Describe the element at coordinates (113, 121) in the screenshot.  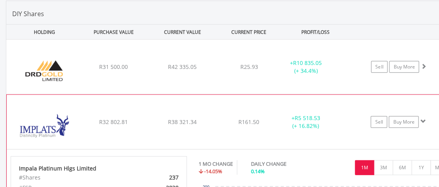
I see `span: R32 802.81` at that location.